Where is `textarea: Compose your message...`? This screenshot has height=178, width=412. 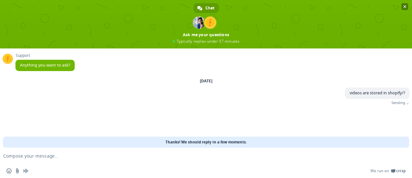
textarea: Compose your message... is located at coordinates (196, 156).